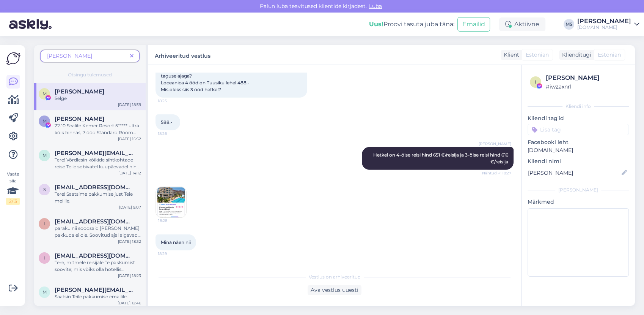  What do you see at coordinates (90, 75) in the screenshot?
I see `span: Otsingu tulemused` at bounding box center [90, 75].